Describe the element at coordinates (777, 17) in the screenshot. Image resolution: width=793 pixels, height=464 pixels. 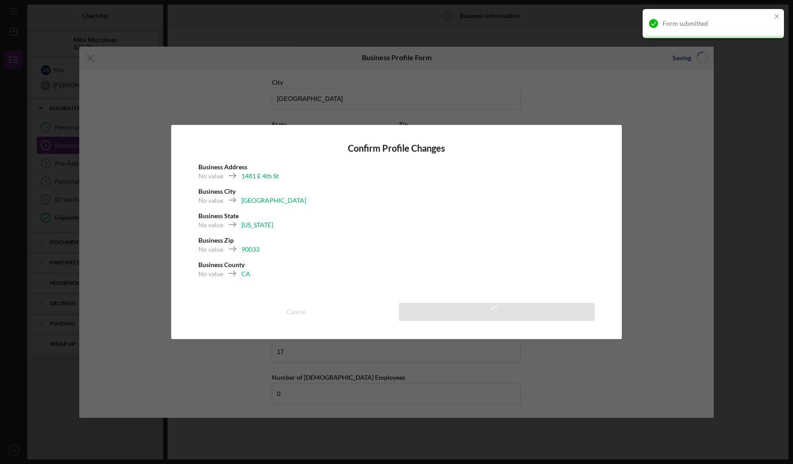
I see `button: close` at that location.